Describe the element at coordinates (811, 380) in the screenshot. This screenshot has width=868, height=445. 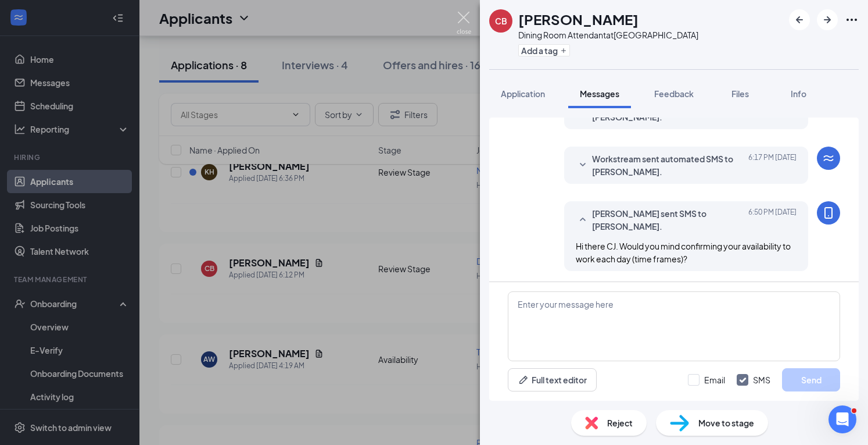
I see `button: Send` at that location.